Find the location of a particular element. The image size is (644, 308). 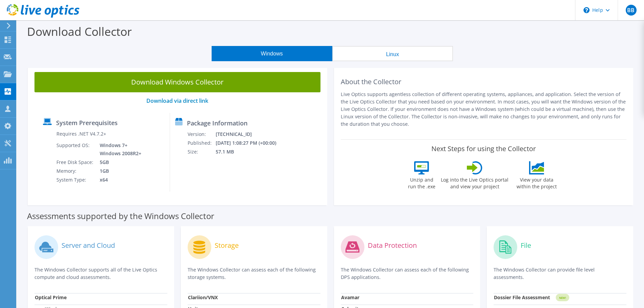

a: Download via direct link is located at coordinates (177, 100).